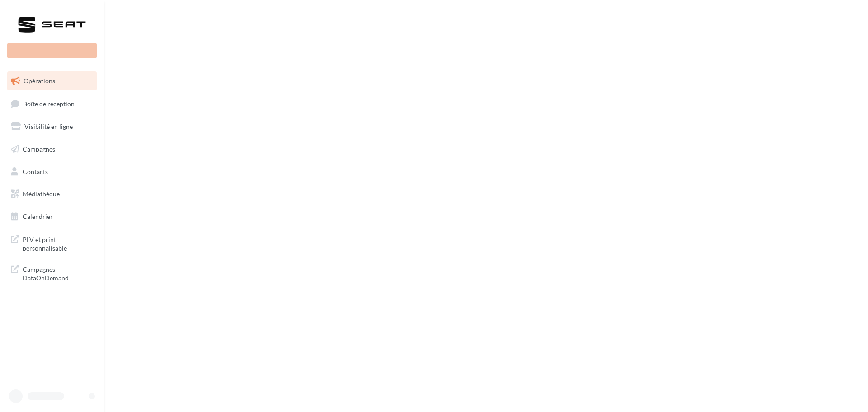 The height and width of the screenshot is (412, 868). I want to click on a: Contacts, so click(52, 172).